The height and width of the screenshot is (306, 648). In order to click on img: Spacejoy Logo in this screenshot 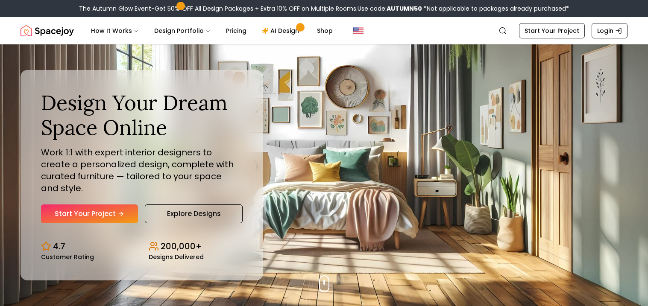, I will do `click(47, 31)`.